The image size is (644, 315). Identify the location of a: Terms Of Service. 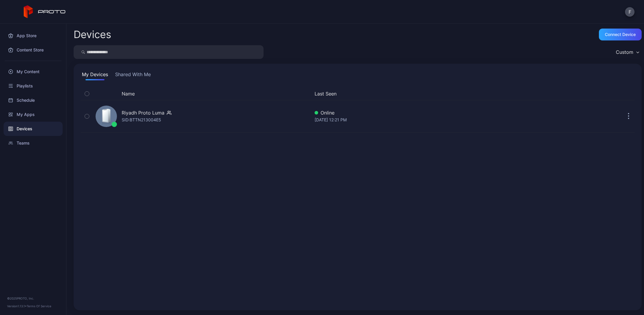
(39, 306).